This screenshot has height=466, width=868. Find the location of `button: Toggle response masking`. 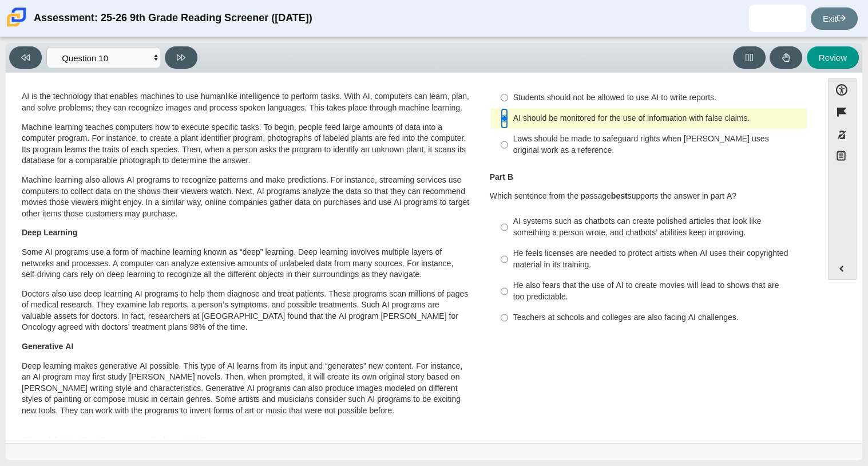

button: Toggle response masking is located at coordinates (842, 135).